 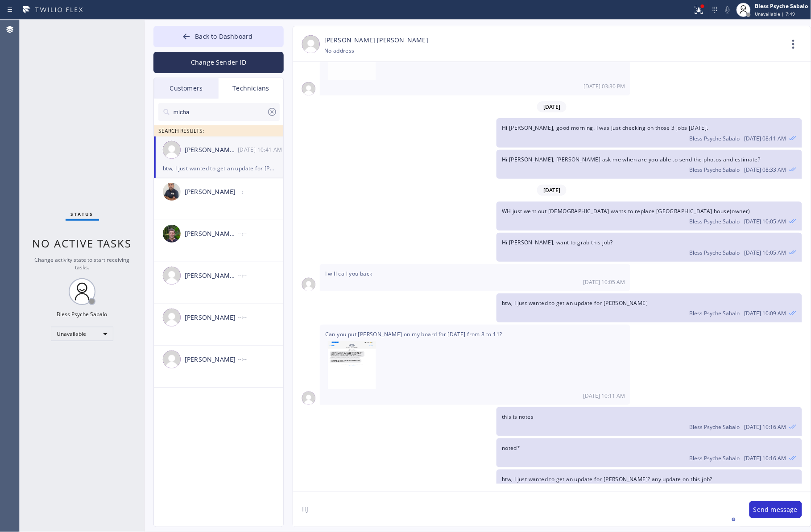 I want to click on div: Technicians, so click(x=251, y=88).